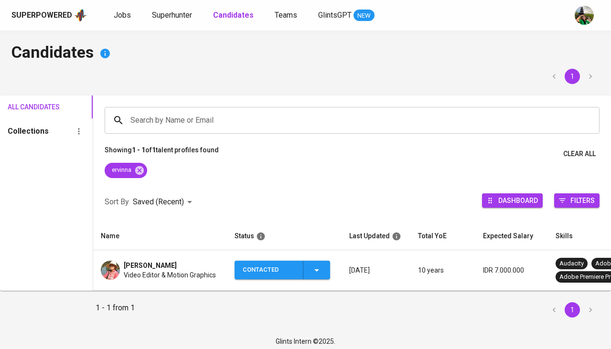 This screenshot has height=349, width=611. Describe the element at coordinates (121, 170) in the screenshot. I see `span: ervinna` at that location.